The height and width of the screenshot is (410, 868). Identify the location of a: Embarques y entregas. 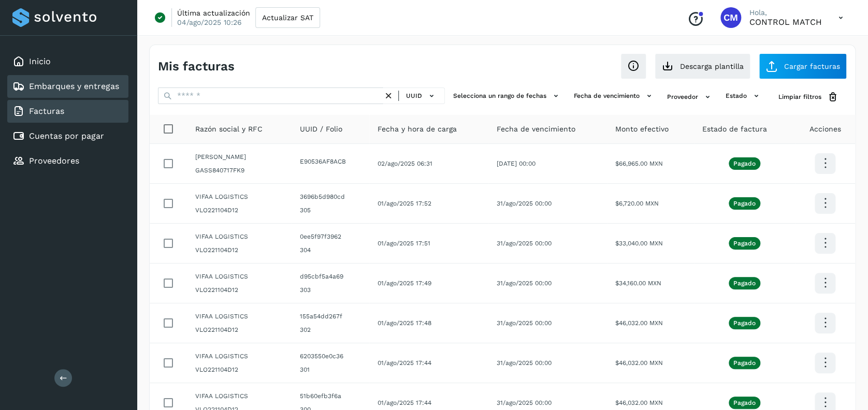
(74, 86).